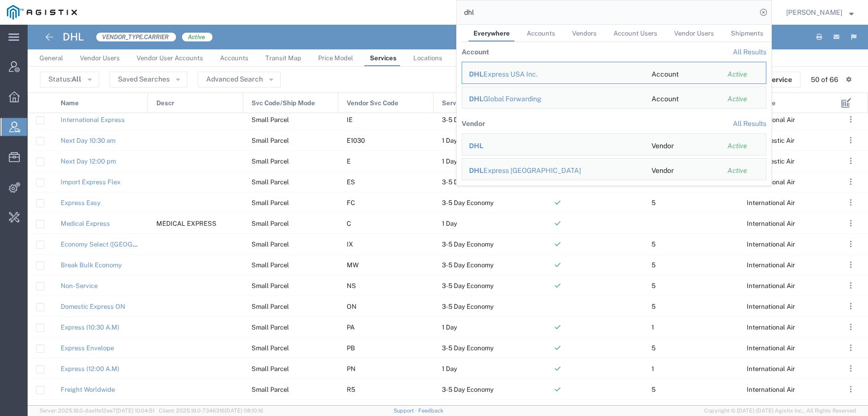  What do you see at coordinates (239, 80) in the screenshot?
I see `button: Advanced Search` at bounding box center [239, 80].